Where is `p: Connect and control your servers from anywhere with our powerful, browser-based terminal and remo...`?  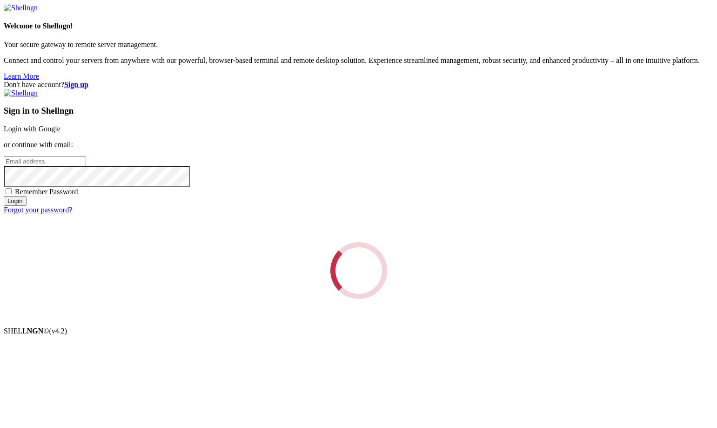
p: Connect and control your servers from anywhere with our powerful, browser-based terminal and remo... is located at coordinates (358, 60).